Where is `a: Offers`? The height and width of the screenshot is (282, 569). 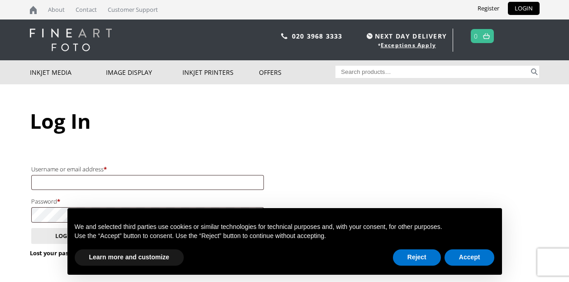
a: Offers is located at coordinates (297, 72).